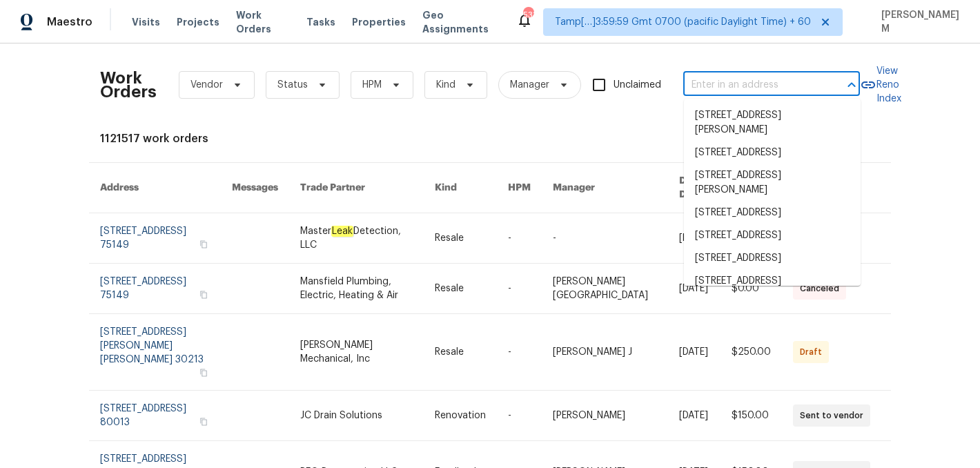  Describe the element at coordinates (198, 22) in the screenshot. I see `span: Projects` at that location.